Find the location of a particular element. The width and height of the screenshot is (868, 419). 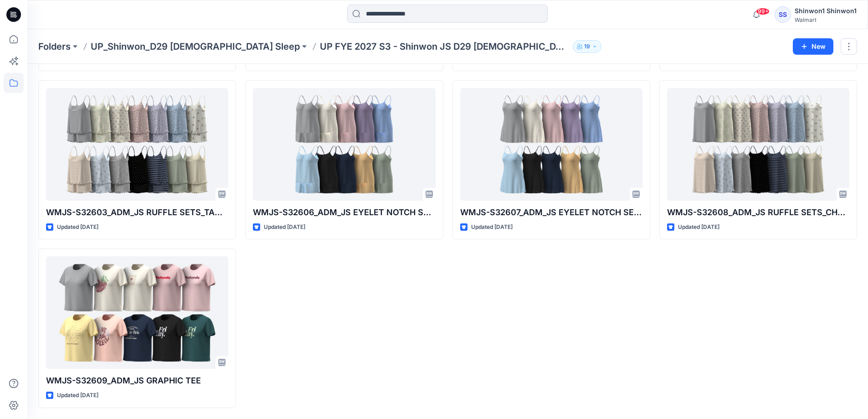

a: WMJS-S32603_ADM_JS RUFFLE SETS_TANK SHORT SET is located at coordinates (137, 144).